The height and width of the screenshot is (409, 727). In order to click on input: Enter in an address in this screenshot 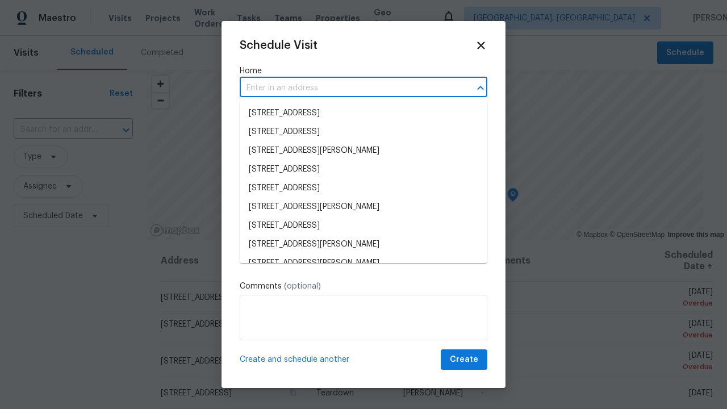, I will do `click(348, 88)`.